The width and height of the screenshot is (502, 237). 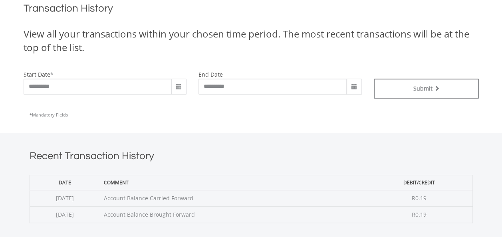 What do you see at coordinates (233, 183) in the screenshot?
I see `th: Comment` at bounding box center [233, 183].